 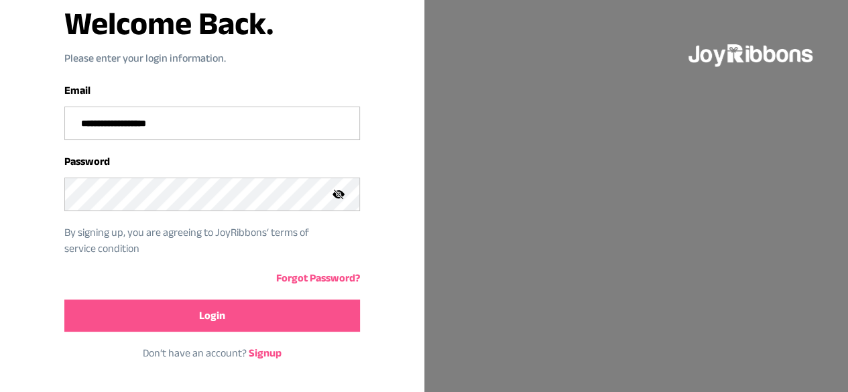 What do you see at coordinates (212, 23) in the screenshot?
I see `h3: Welcome Back.` at bounding box center [212, 23].